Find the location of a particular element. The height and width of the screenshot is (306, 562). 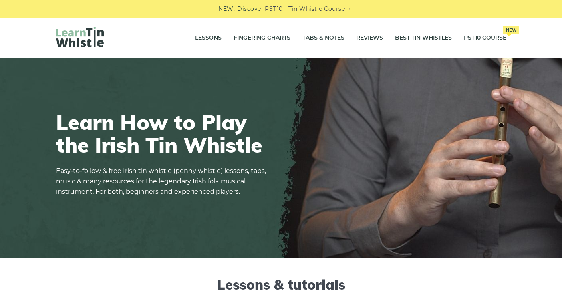

a: Lessons is located at coordinates (208, 38).